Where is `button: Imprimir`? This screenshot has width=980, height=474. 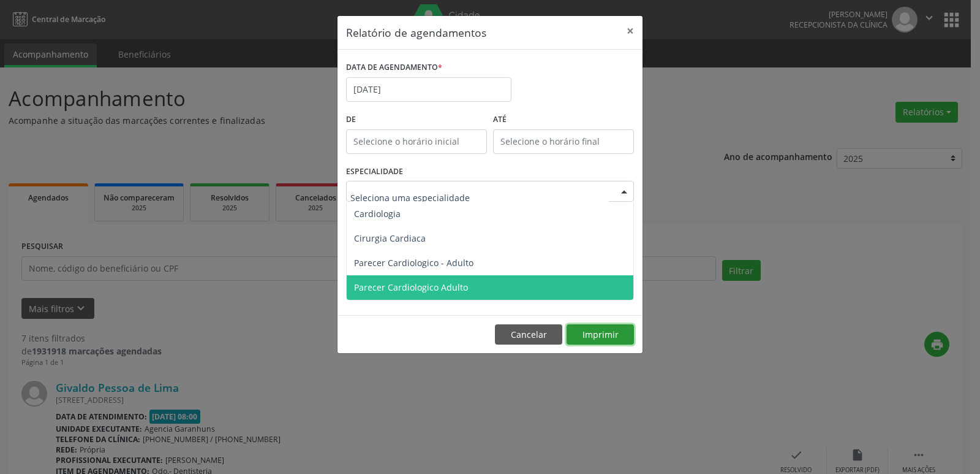
button: Imprimir is located at coordinates (600, 335).